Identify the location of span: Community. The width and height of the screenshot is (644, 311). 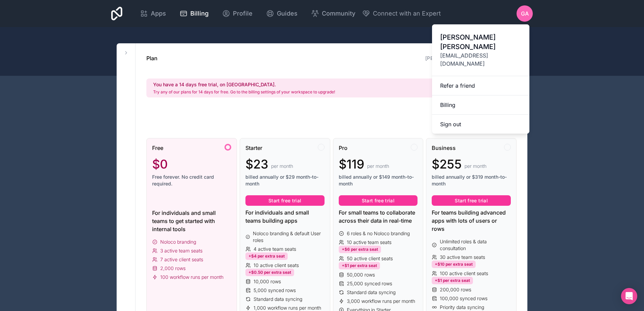
(338, 14).